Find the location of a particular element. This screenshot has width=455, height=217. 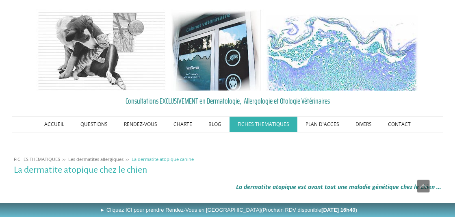

a: CHARTE is located at coordinates (183, 124).